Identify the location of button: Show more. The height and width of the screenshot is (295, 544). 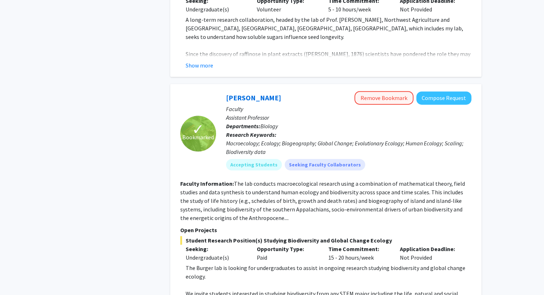
(199, 65).